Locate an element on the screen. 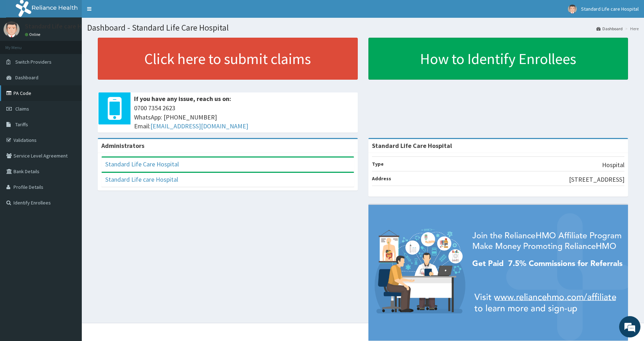 The height and width of the screenshot is (341, 644). a: Dashboard is located at coordinates (609, 28).